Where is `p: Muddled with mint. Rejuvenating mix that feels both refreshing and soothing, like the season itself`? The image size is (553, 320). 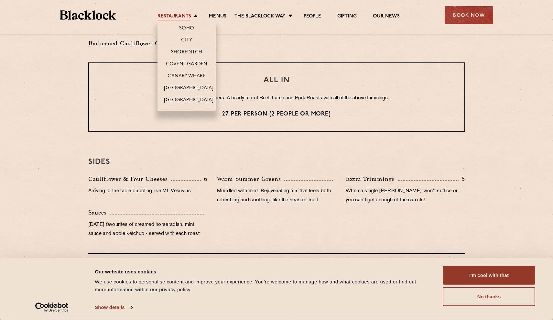 p: Muddled with mint. Rejuvenating mix that feels both refreshing and soothing, like the season itself is located at coordinates (277, 196).